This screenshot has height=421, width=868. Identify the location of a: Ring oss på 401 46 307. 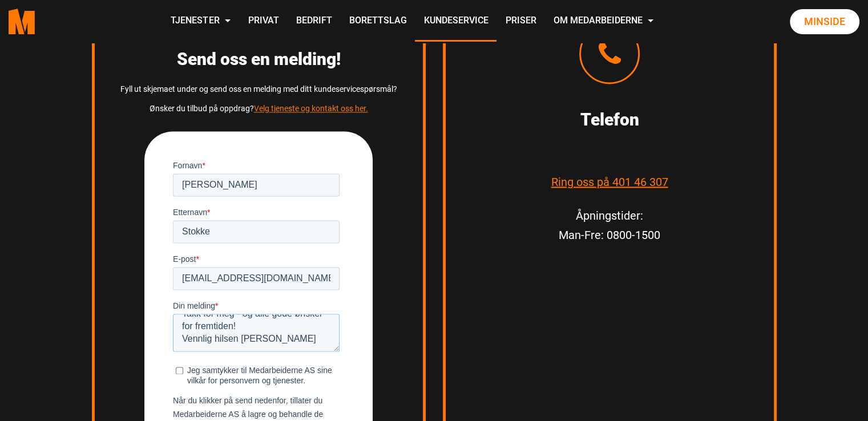
(610, 182).